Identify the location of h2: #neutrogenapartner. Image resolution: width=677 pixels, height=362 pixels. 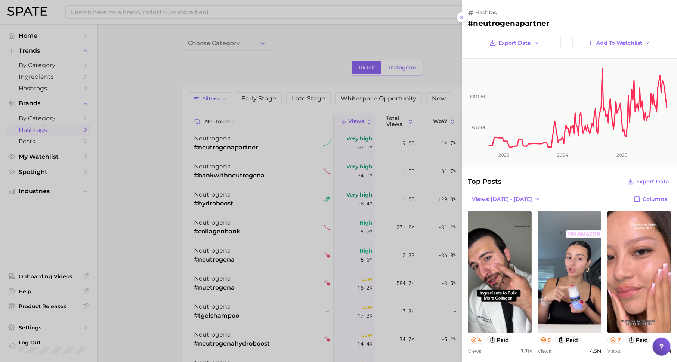
(569, 23).